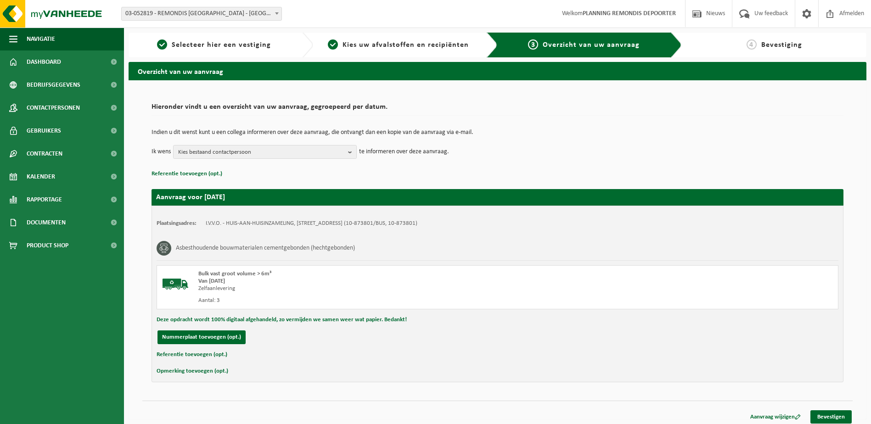 This screenshot has width=871, height=424. I want to click on a: 2Kies uw afvalstoffen en recipiënten, so click(399, 45).